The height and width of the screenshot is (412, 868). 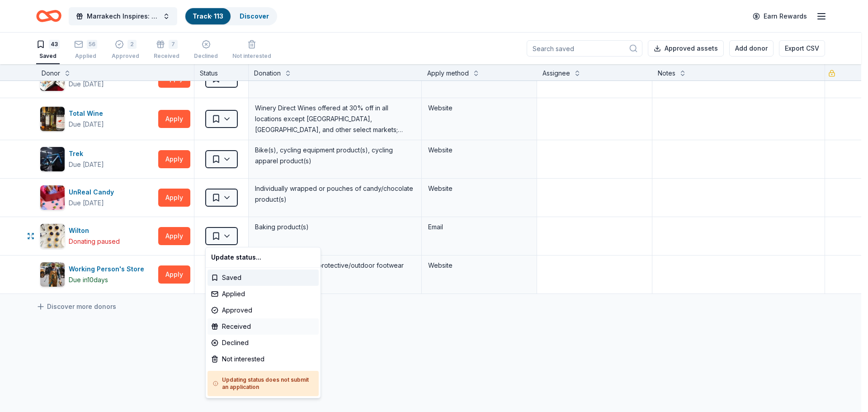 What do you see at coordinates (263, 278) in the screenshot?
I see `div: Saved` at bounding box center [263, 278].